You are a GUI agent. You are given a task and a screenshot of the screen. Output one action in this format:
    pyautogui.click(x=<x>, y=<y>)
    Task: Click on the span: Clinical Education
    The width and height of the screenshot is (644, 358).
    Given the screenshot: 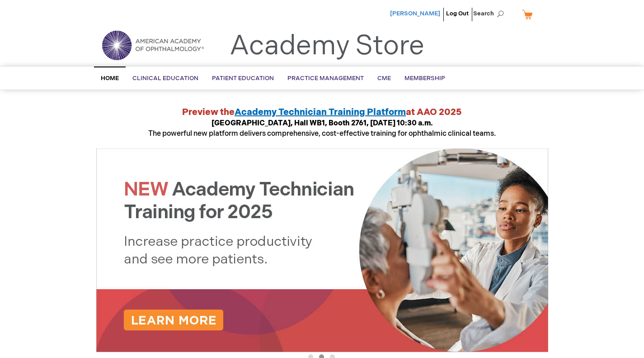 What is the action you would take?
    pyautogui.click(x=166, y=79)
    